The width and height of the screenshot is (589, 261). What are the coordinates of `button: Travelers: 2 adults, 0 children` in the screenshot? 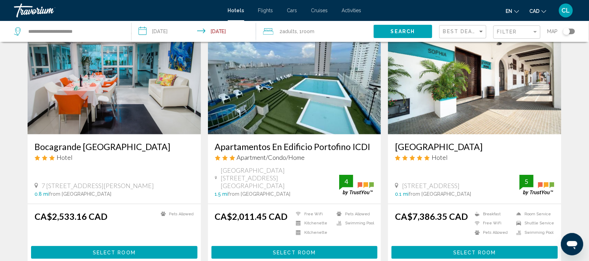 It's located at (315, 31).